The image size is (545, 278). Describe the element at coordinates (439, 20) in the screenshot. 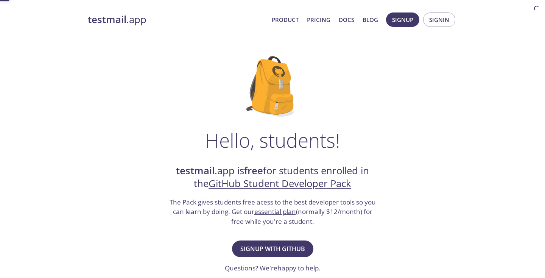

I see `button: Signin` at that location.